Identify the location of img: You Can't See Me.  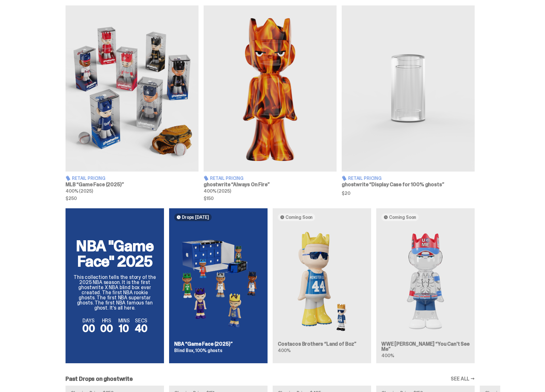
(426, 281).